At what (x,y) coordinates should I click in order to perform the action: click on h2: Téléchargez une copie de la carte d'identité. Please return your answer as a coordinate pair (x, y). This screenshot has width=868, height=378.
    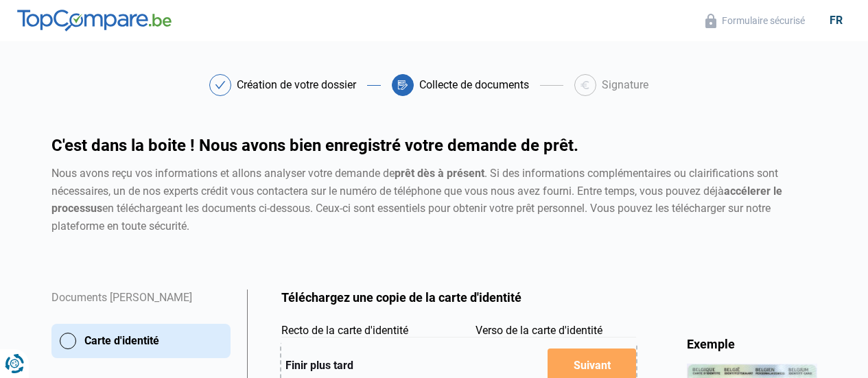
    Looking at the image, I should click on (459, 297).